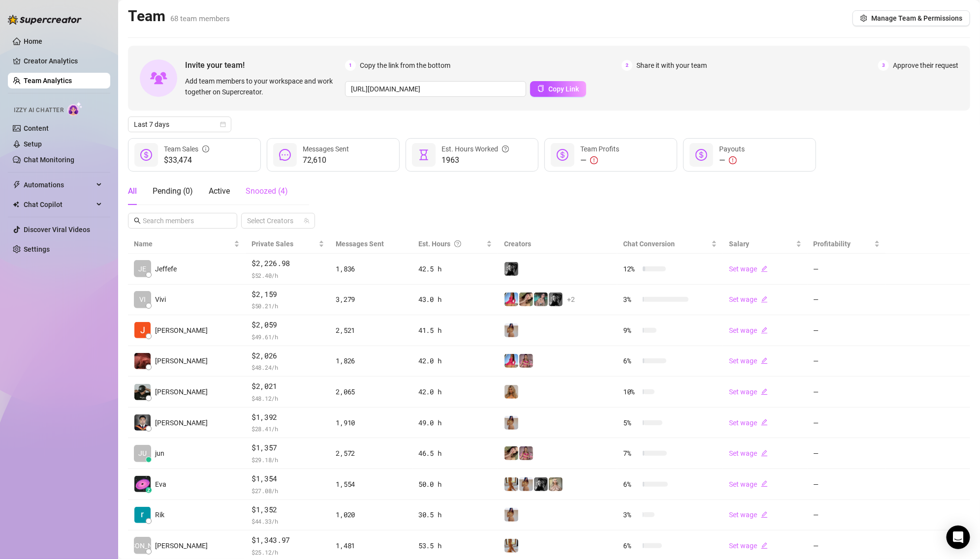  What do you see at coordinates (911, 18) in the screenshot?
I see `button: Manage Team & Permissions` at bounding box center [911, 18].